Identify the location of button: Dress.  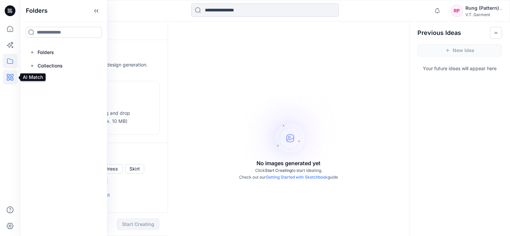
(111, 169).